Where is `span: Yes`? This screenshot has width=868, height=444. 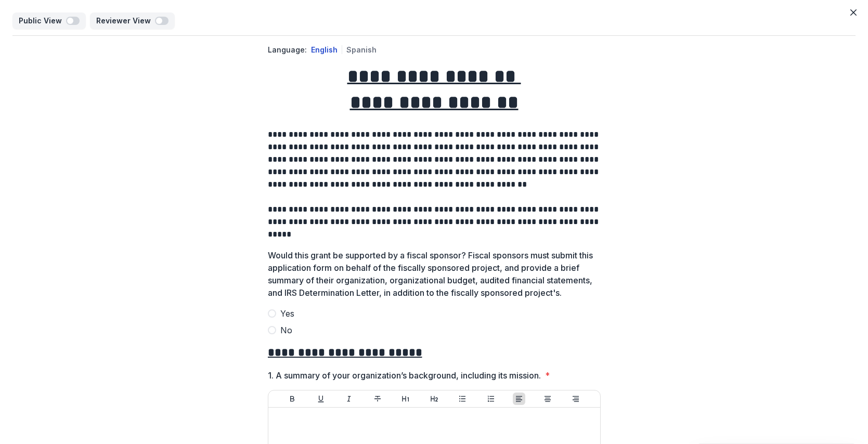 span: Yes is located at coordinates (287, 313).